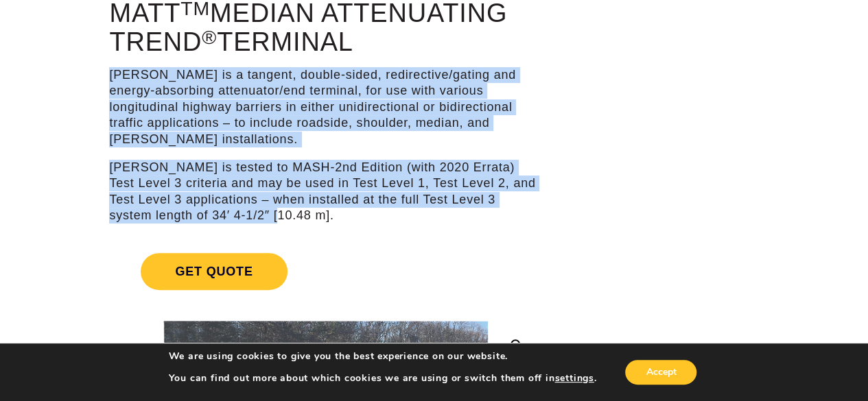 This screenshot has height=401, width=868. Describe the element at coordinates (383, 357) in the screenshot. I see `p: We are using cookies to give you the best experience on our website.` at that location.